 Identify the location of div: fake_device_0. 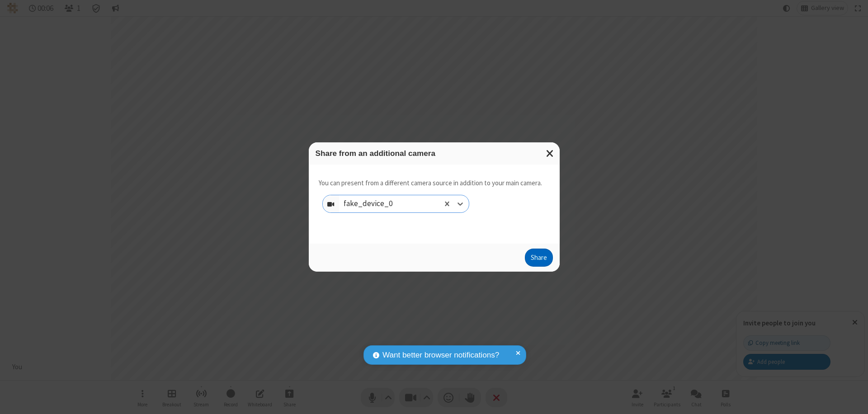
(376, 204).